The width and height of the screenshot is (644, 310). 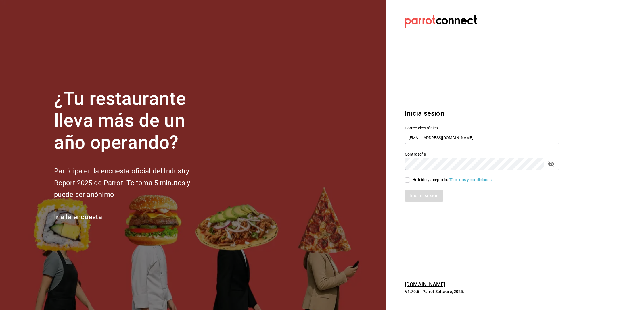 What do you see at coordinates (551, 164) in the screenshot?
I see `button: passwordField` at bounding box center [551, 164].